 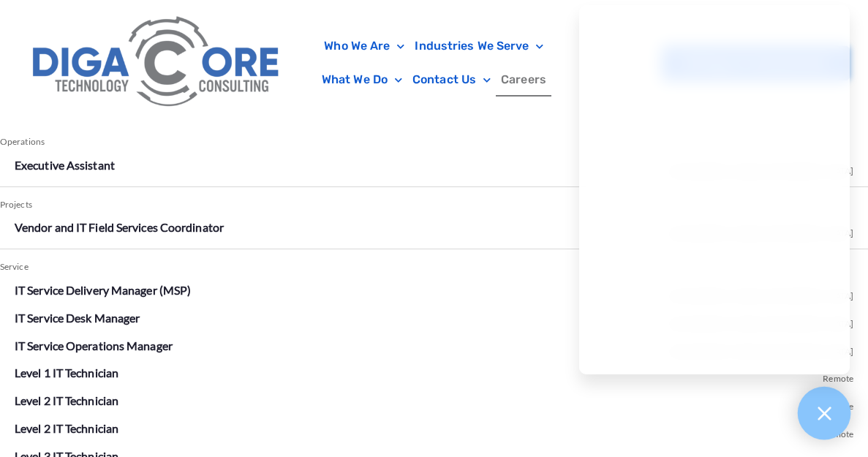 I want to click on nav: Menu, so click(x=434, y=63).